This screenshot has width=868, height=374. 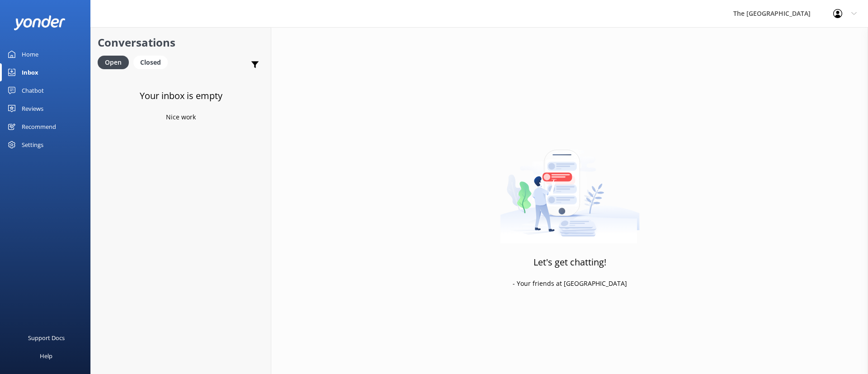 I want to click on img: yonder-white-logo.png, so click(x=40, y=23).